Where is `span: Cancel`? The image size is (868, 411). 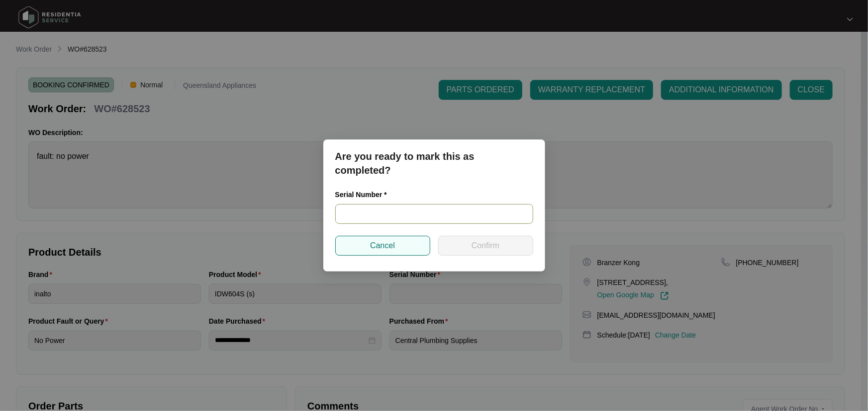 span: Cancel is located at coordinates (382, 246).